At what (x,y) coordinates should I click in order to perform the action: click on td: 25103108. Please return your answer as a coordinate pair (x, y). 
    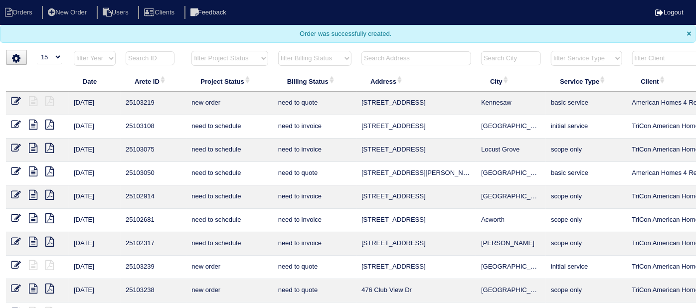
    Looking at the image, I should click on (153, 127).